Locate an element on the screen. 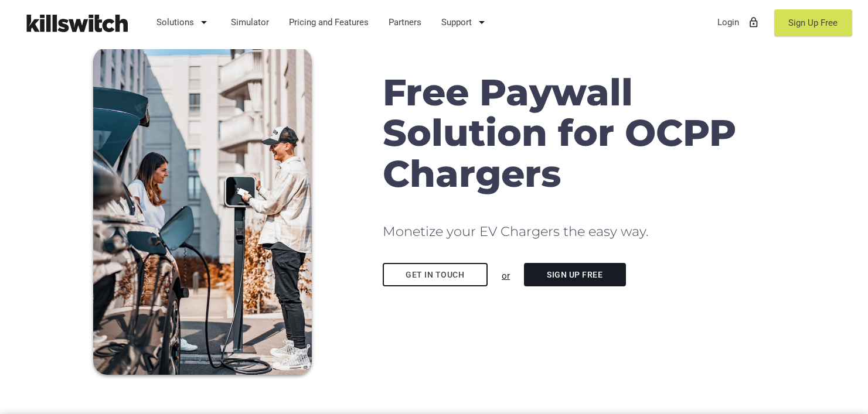  u: or is located at coordinates (506, 276).